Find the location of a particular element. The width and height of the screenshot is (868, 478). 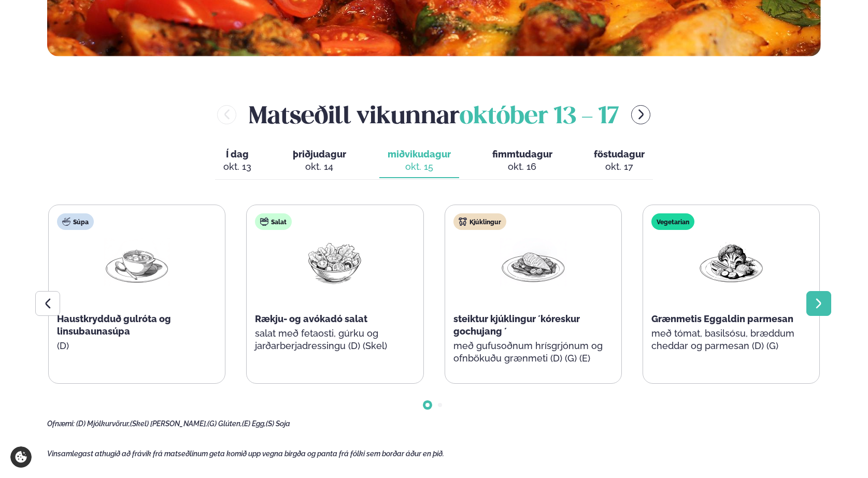

img: salad.svg is located at coordinates (264, 222).